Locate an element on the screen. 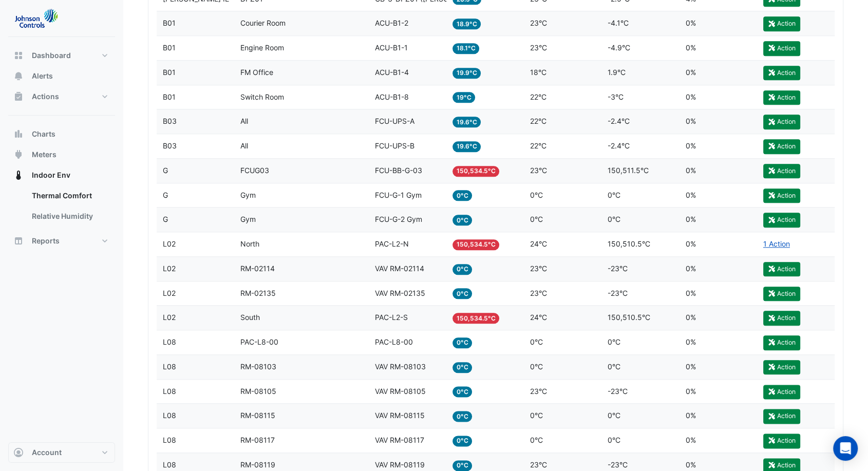  span: Gym is located at coordinates (248, 195).